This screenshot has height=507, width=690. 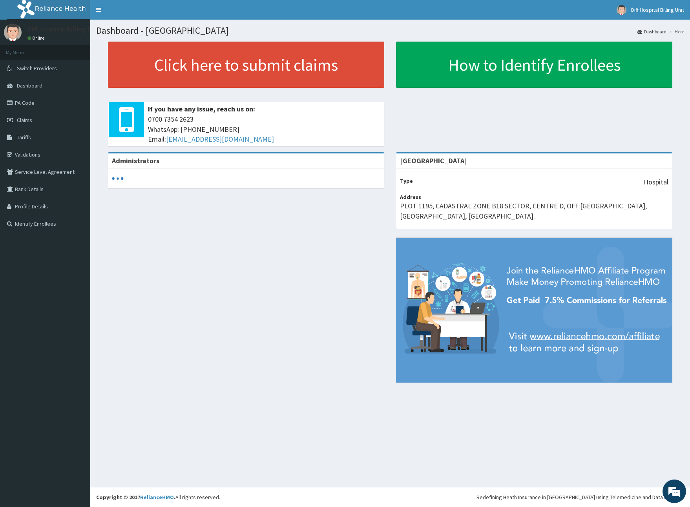 What do you see at coordinates (652, 31) in the screenshot?
I see `a: Dashboard` at bounding box center [652, 31].